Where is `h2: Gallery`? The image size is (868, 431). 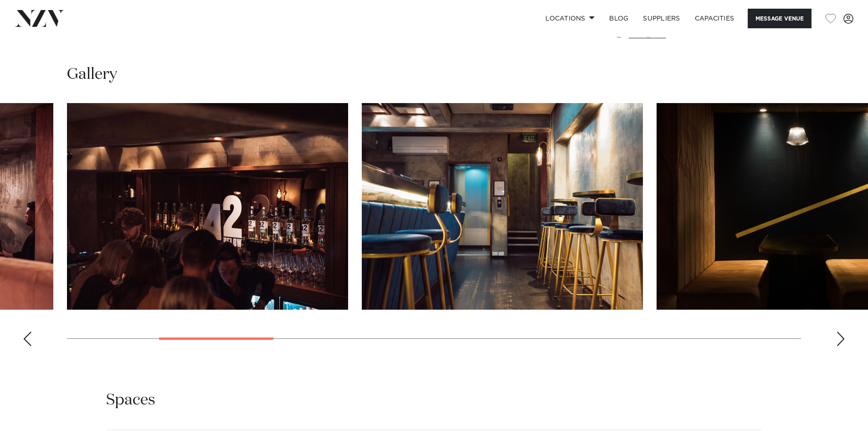
h2: Gallery is located at coordinates (92, 74).